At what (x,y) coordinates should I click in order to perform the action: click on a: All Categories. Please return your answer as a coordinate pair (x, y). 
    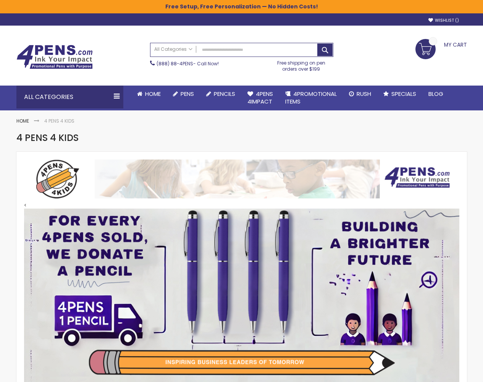
    Looking at the image, I should click on (173, 49).